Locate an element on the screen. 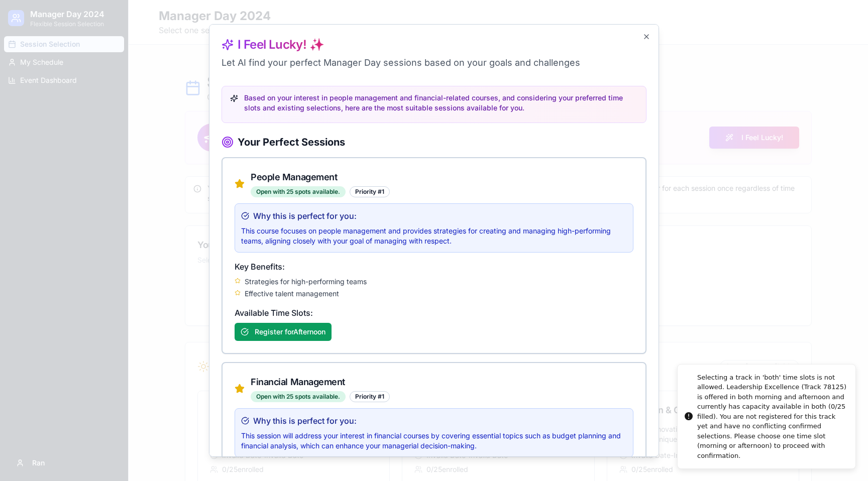  h4: Key Benefits: is located at coordinates (434, 266).